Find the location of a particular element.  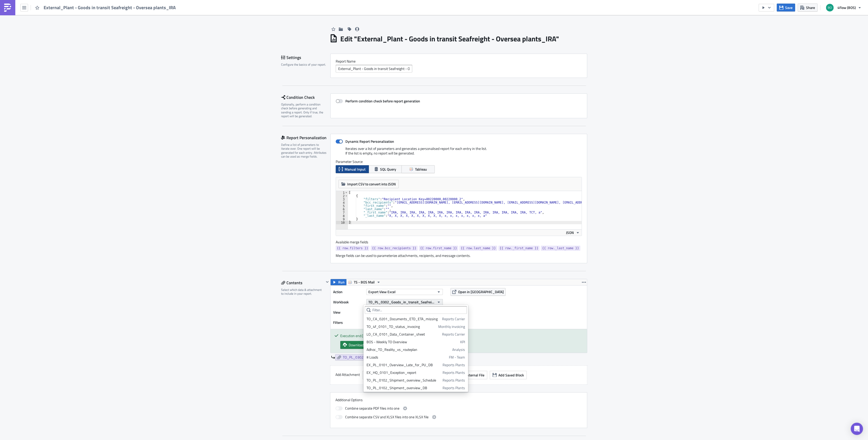

button: Add Saved Block is located at coordinates (508, 375).